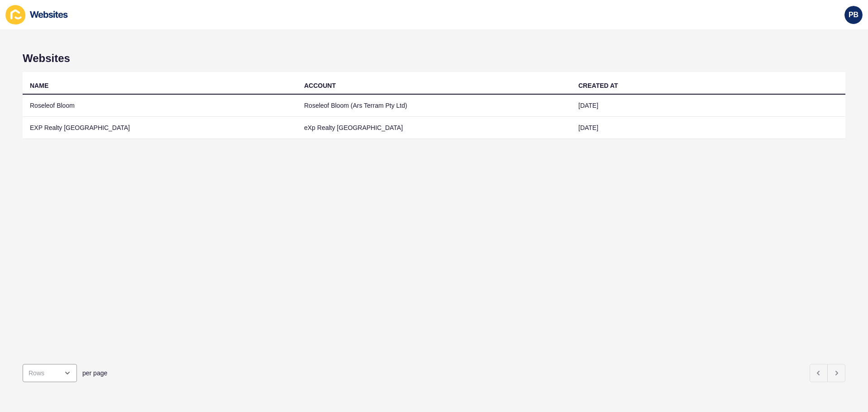 The width and height of the screenshot is (868, 412). I want to click on div: ACCOUNT, so click(320, 86).